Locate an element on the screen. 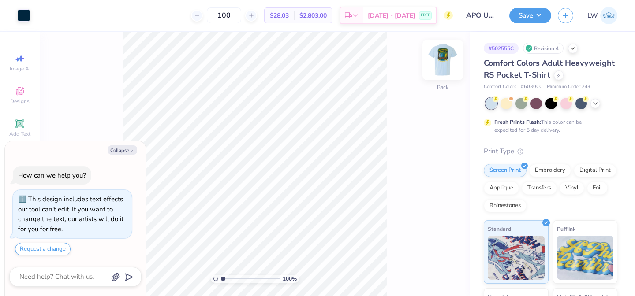 The height and width of the screenshot is (296, 635). div: Vinyl is located at coordinates (572, 188).